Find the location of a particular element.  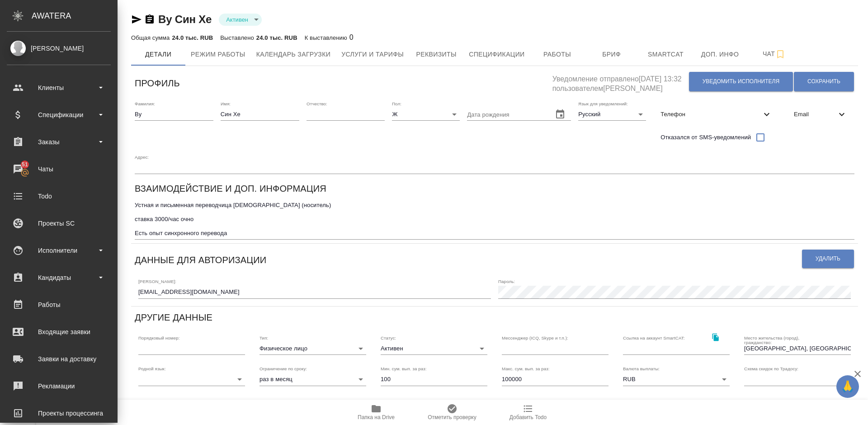

div: AWATERA is located at coordinates (75, 16).